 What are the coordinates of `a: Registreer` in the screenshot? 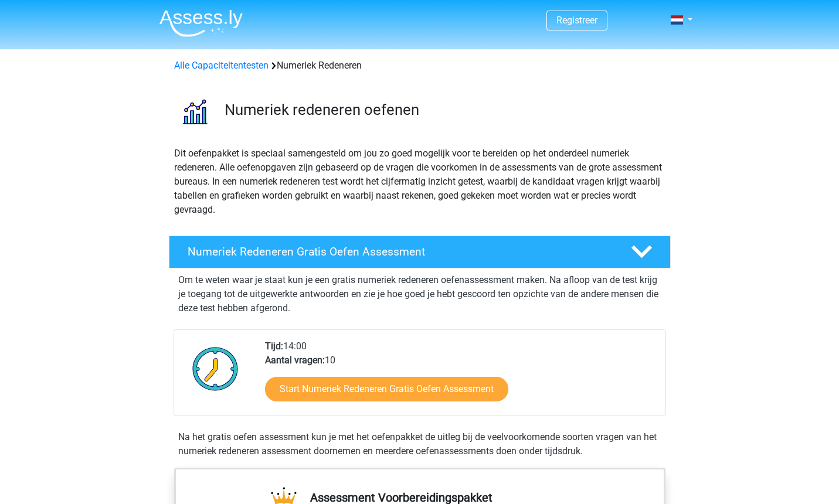 It's located at (577, 20).